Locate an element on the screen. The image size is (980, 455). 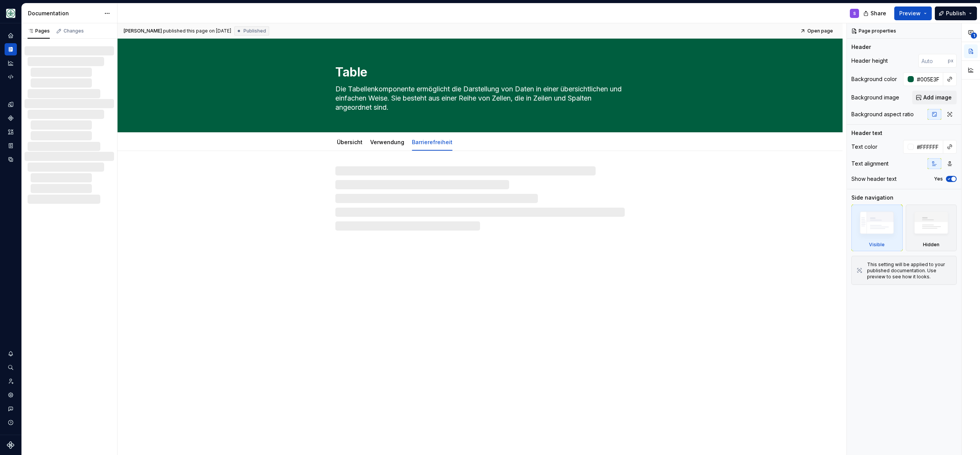
a: Assets is located at coordinates (11, 132).